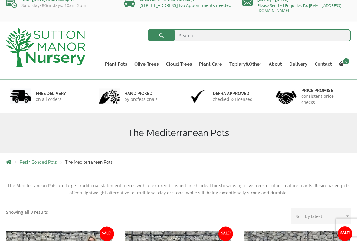 This screenshot has width=357, height=241. What do you see at coordinates (109, 96) in the screenshot?
I see `img: 2.jpg` at bounding box center [109, 96].